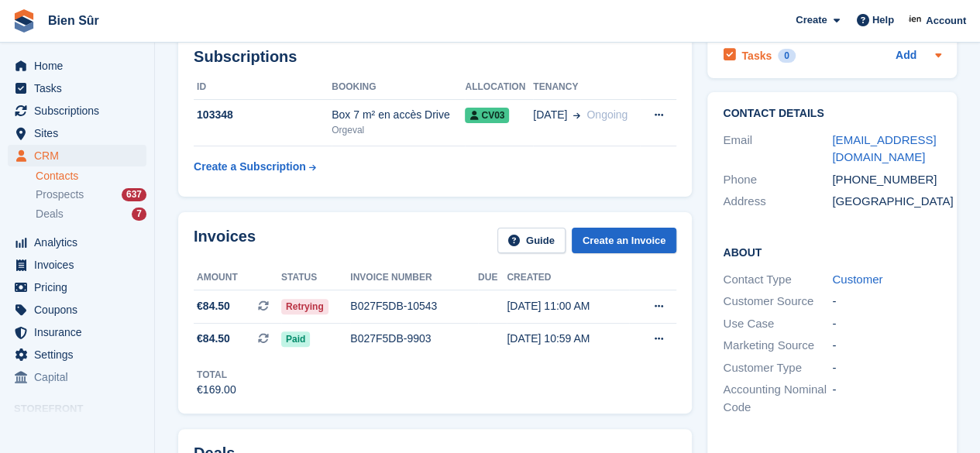 This screenshot has width=980, height=453. Describe the element at coordinates (567, 278) in the screenshot. I see `th: Created` at that location.